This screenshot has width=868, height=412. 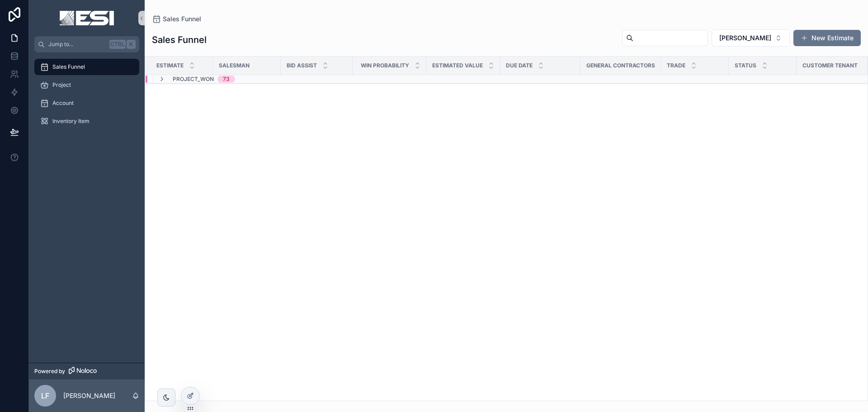 What do you see at coordinates (45, 396) in the screenshot?
I see `span: LF` at bounding box center [45, 396].